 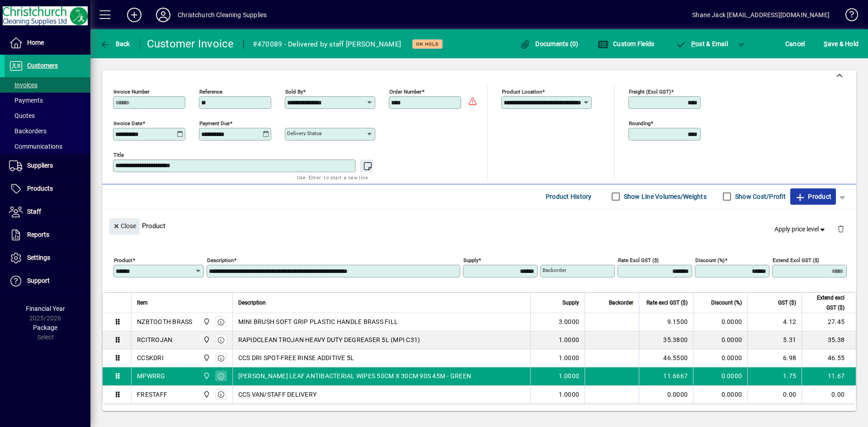 I want to click on a: Suppliers, so click(x=48, y=166).